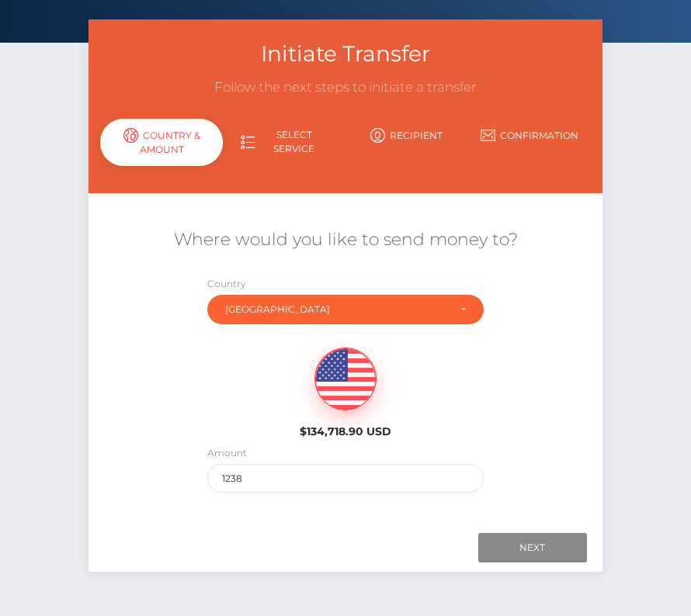  I want to click on a: Select Service, so click(284, 142).